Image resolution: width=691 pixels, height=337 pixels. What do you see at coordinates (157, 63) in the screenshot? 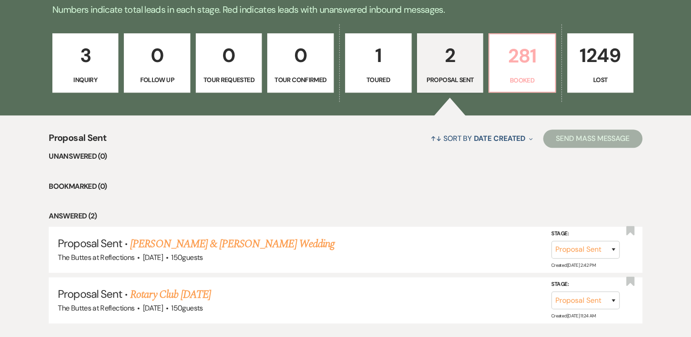
I see `a: 0Follow Up` at bounding box center [157, 63].